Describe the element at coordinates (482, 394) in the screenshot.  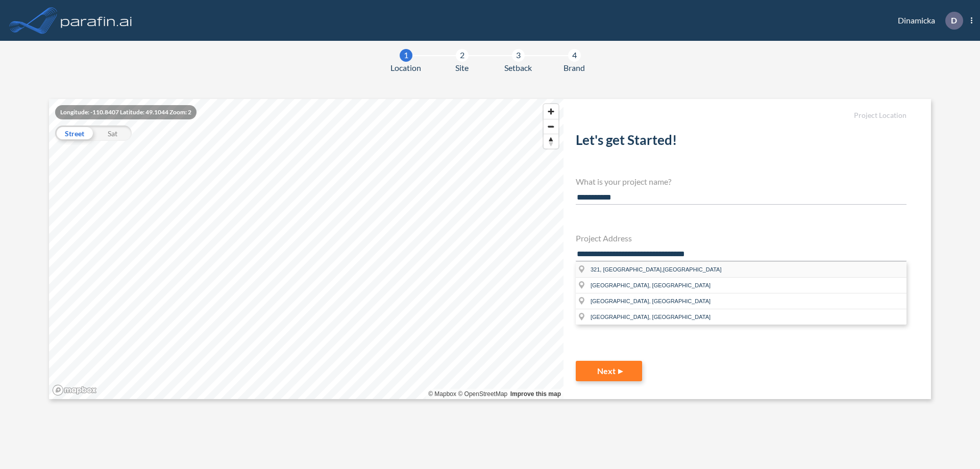
I see `a: OpenStreetMap` at that location.